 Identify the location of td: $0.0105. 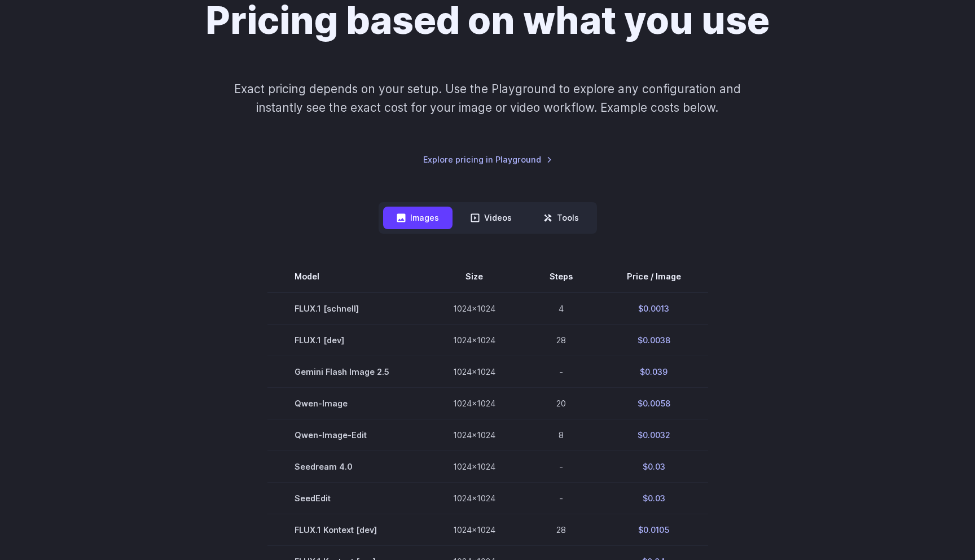
(654, 529).